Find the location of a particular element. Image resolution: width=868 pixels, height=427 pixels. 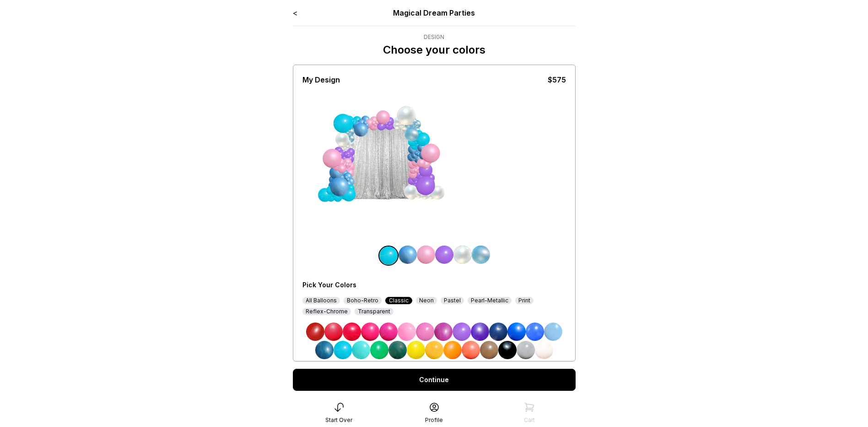

div: Cart is located at coordinates (530, 420).